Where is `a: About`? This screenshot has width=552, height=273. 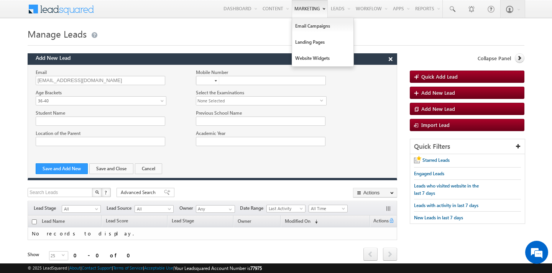
a: About is located at coordinates (75, 267).